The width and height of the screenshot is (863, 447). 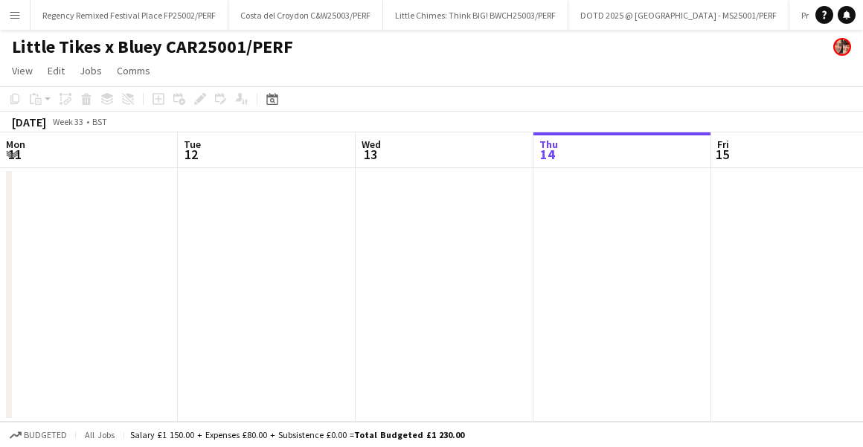 What do you see at coordinates (409, 435) in the screenshot?
I see `span: Total Budgeted £1 230.00` at bounding box center [409, 435].